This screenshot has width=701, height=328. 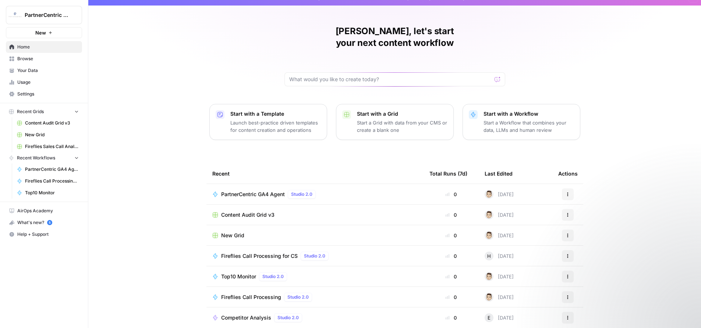 I want to click on button: Workspace: PartnerCentric Sales Tools, so click(x=44, y=15).